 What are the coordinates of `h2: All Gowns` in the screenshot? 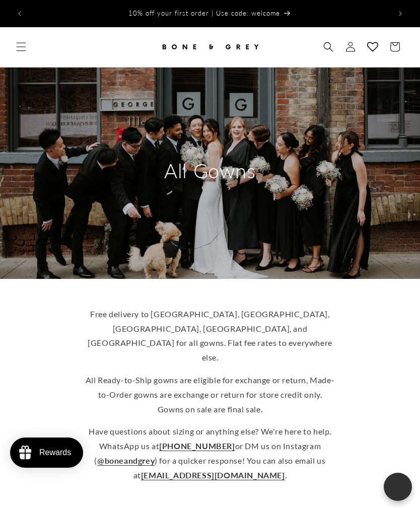 It's located at (210, 170).